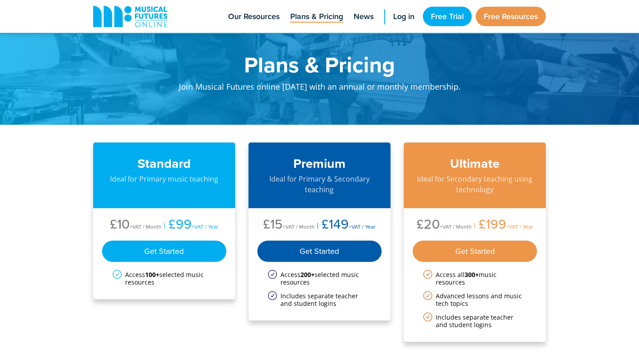 This screenshot has height=364, width=639. What do you see at coordinates (472, 274) in the screenshot?
I see `strong: 300+` at bounding box center [472, 274].